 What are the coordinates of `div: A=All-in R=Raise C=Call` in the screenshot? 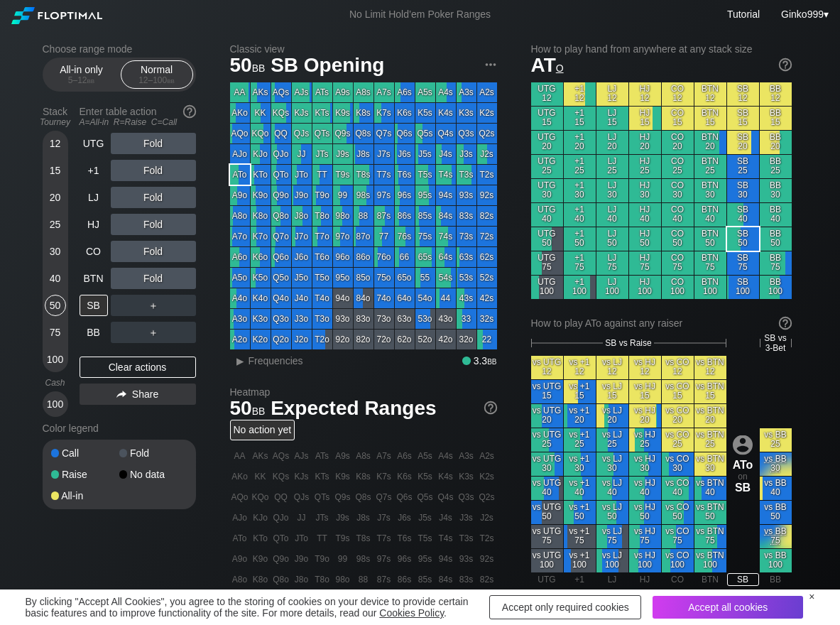 It's located at (138, 122).